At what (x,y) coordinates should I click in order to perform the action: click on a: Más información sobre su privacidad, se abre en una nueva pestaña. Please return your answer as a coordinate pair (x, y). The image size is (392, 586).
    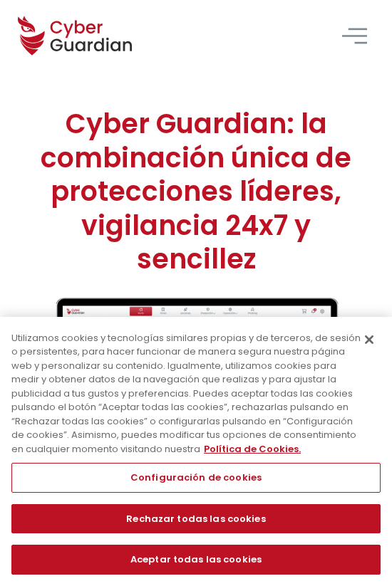
    Looking at the image, I should click on (252, 449).